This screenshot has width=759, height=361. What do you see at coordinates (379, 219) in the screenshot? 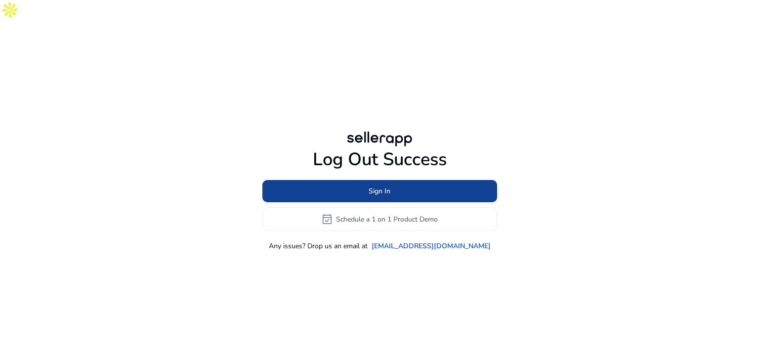
I see `button: event_availableSchedule a 1 on 1 Product Demo` at bounding box center [379, 219].